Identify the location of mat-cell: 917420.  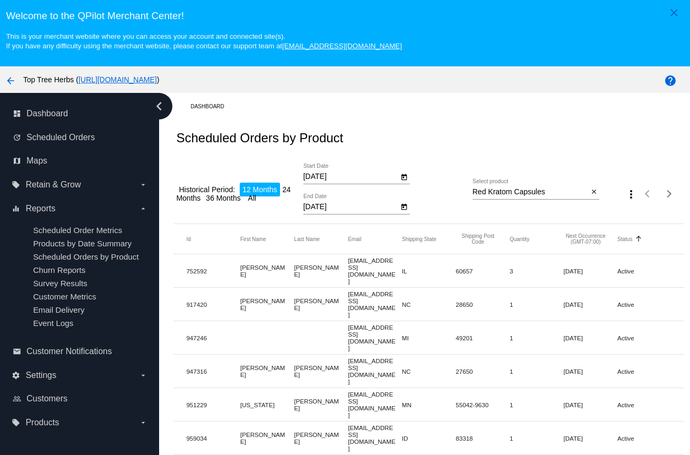
(213, 304).